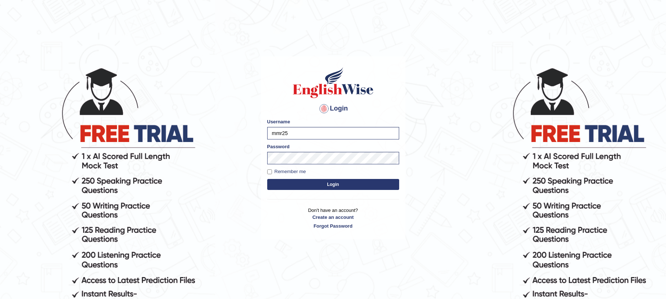  Describe the element at coordinates (278, 147) in the screenshot. I see `label: Password` at that location.